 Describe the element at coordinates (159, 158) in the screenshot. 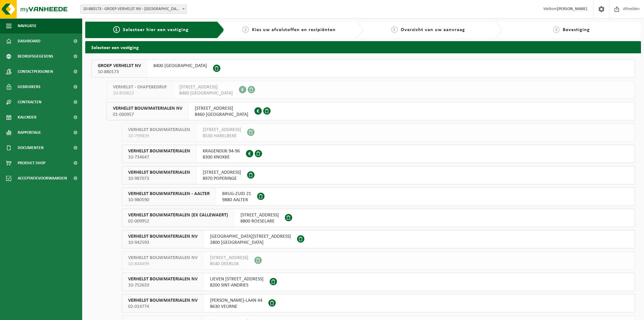

I see `span: 10-734647` at that location.